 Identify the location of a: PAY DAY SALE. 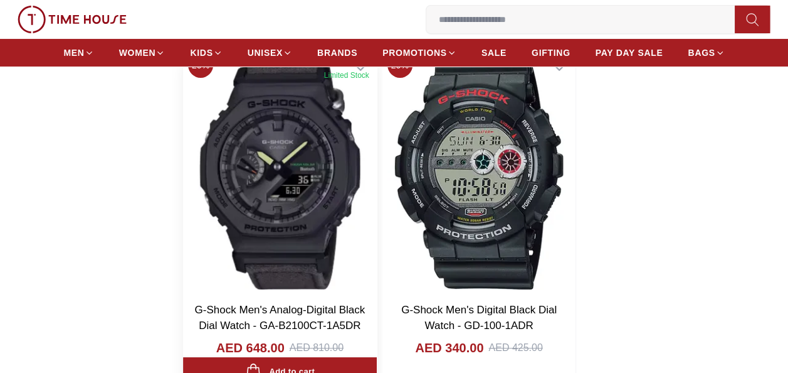
(630, 53).